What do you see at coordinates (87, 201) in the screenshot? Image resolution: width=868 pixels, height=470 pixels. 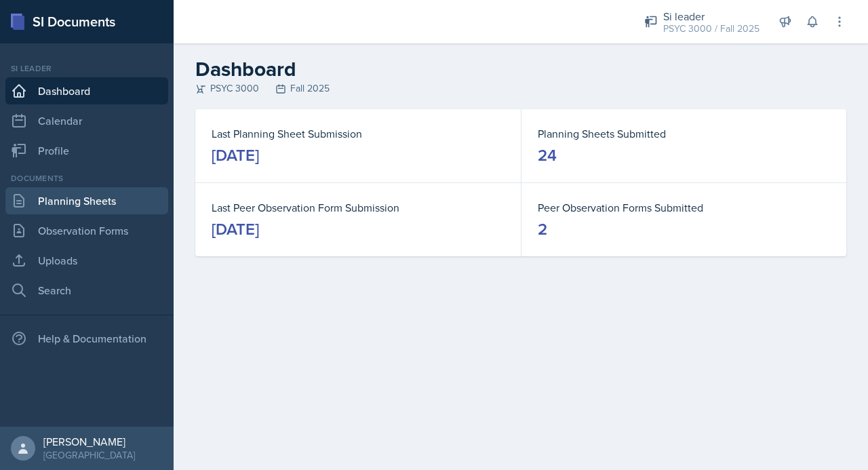 I see `a: Planning Sheets` at bounding box center [87, 201].